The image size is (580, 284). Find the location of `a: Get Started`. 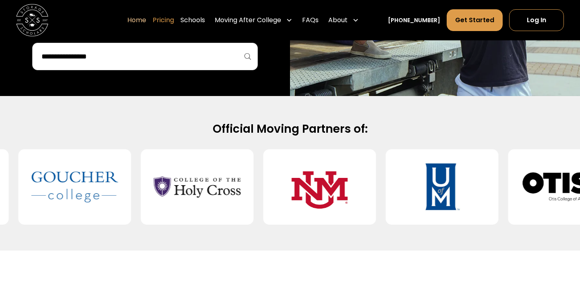

a: Get Started is located at coordinates (475, 20).